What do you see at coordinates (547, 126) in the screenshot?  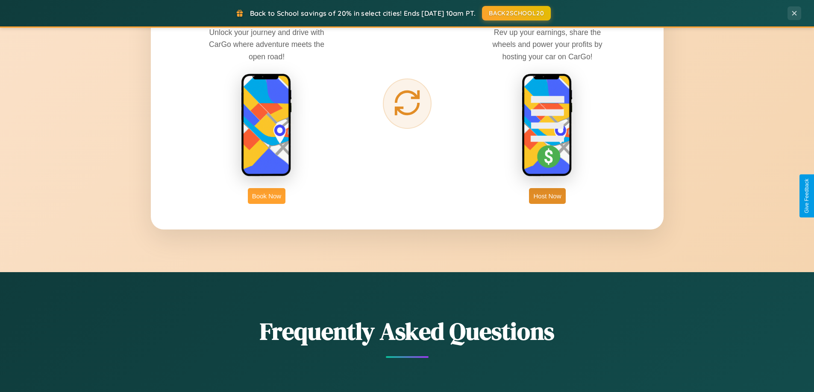 I see `img: host phone` at bounding box center [547, 126].